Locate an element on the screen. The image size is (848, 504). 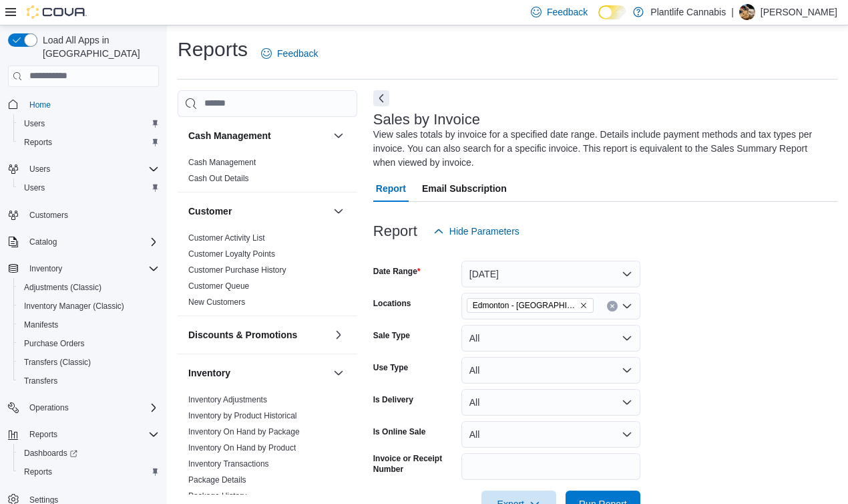
button: Open list of options is located at coordinates (628, 306).